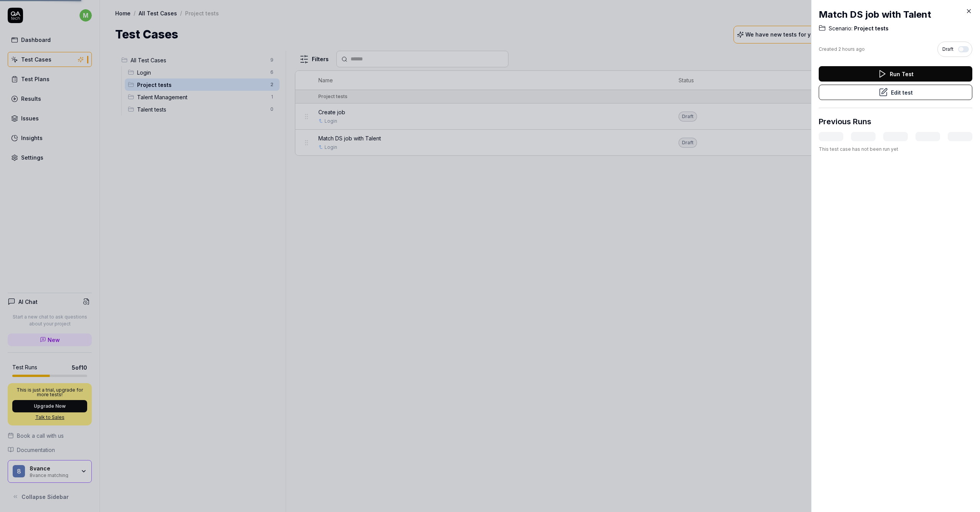  Describe the element at coordinates (871, 28) in the screenshot. I see `span: Project tests` at that location.